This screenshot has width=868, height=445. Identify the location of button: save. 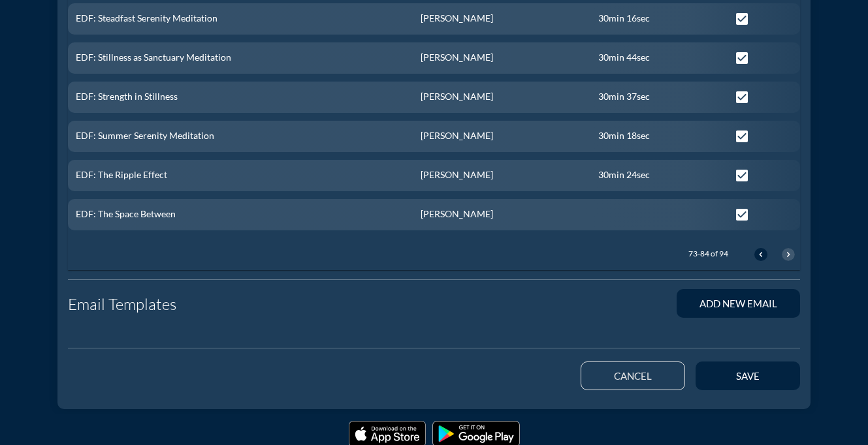
(748, 376).